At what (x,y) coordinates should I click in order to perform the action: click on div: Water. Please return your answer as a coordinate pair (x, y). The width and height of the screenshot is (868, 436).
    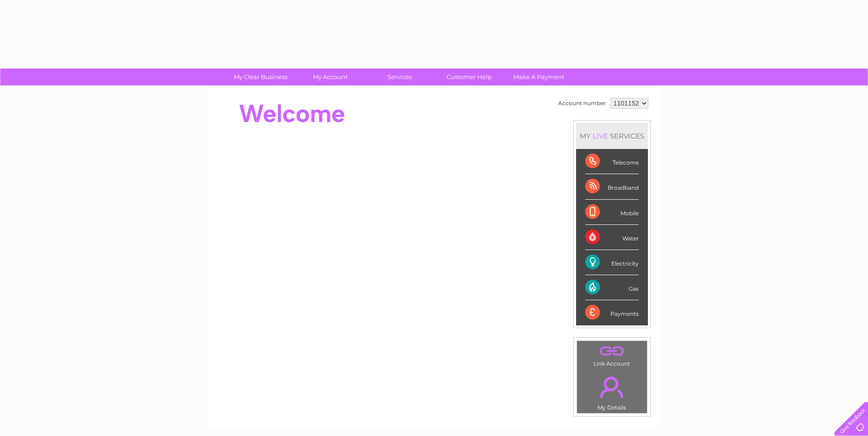
    Looking at the image, I should click on (612, 238).